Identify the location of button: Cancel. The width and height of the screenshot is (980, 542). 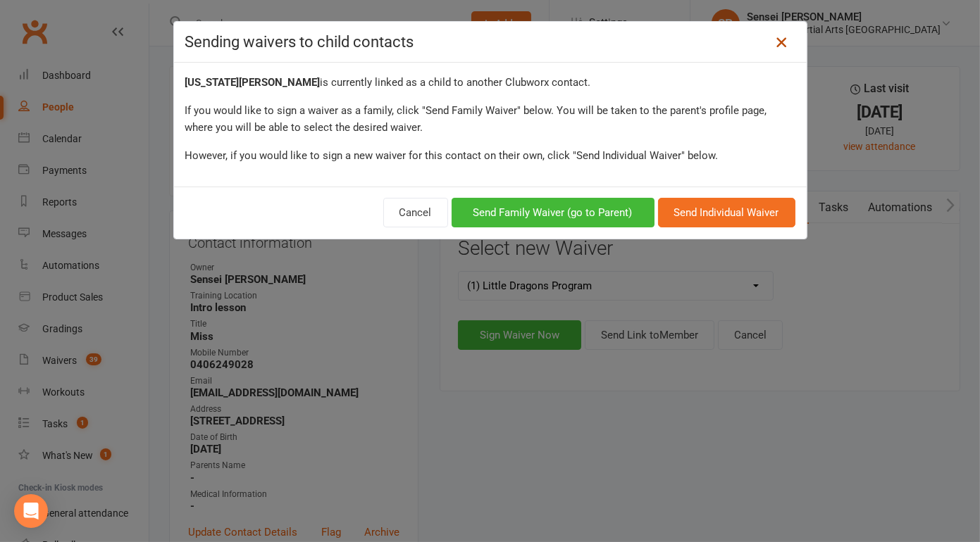
(416, 213).